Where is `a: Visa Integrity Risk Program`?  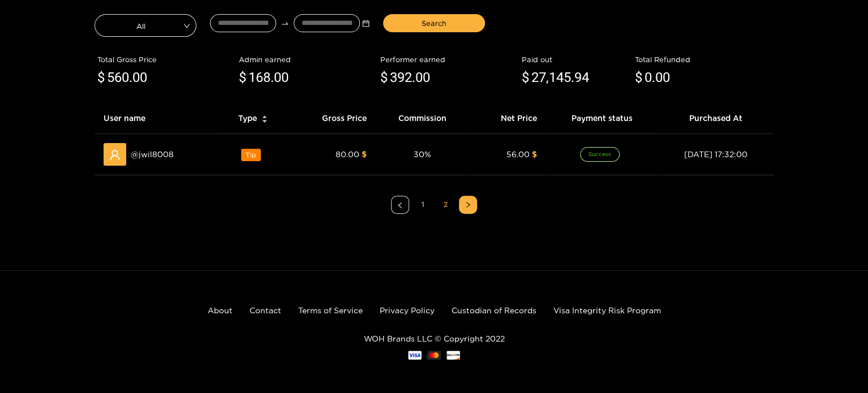 a: Visa Integrity Risk Program is located at coordinates (607, 310).